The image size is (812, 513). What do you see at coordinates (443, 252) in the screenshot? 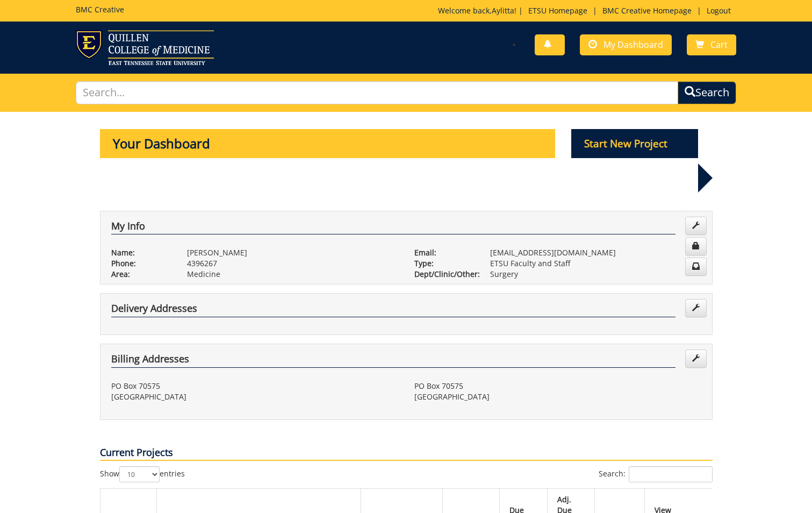
I see `p: Email:` at bounding box center [443, 252].